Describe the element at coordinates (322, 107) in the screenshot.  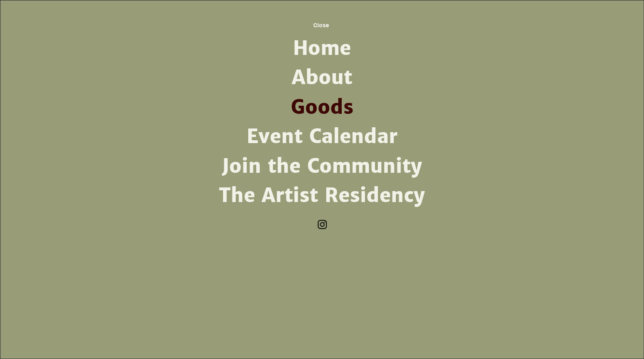
I see `a: Goods` at that location.